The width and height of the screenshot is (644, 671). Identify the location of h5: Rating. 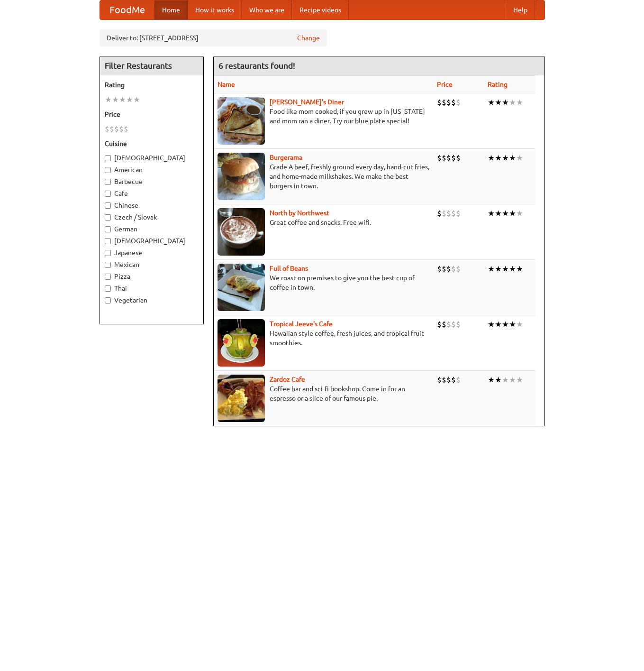
(152, 84).